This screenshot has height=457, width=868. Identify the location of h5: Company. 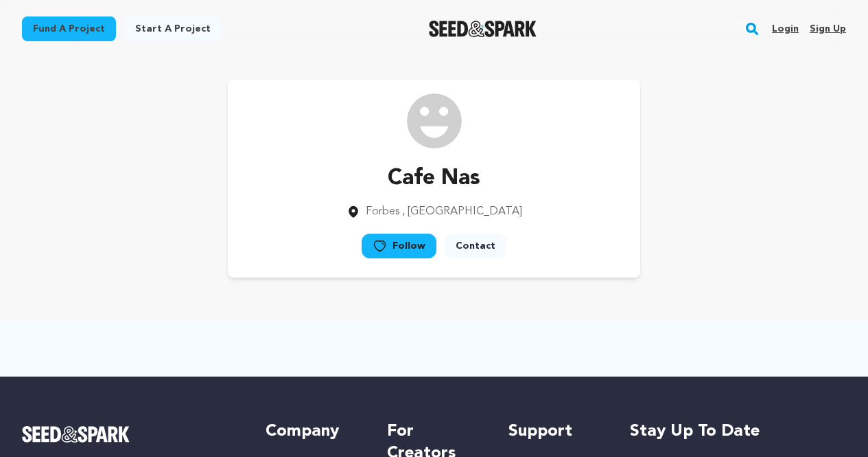
(312, 432).